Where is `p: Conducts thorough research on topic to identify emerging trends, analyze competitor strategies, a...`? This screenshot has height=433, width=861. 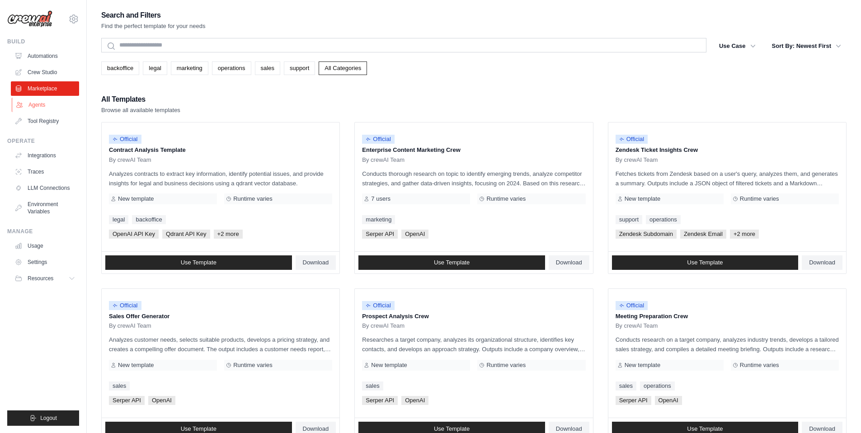
p: Conducts thorough research on topic to identify emerging trends, analyze competitor strategies, a... is located at coordinates (474, 179).